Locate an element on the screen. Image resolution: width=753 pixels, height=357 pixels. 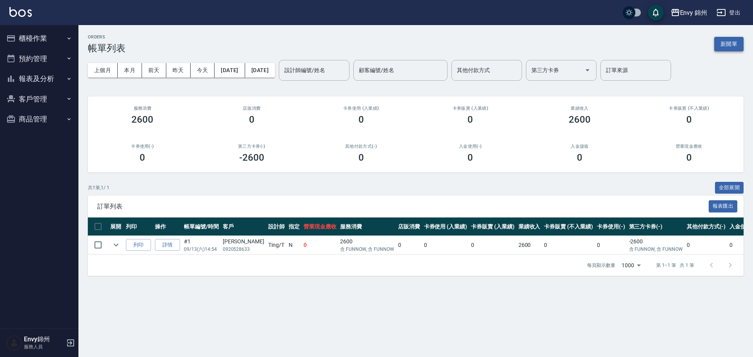
a: 報表匯出 is located at coordinates (723, 206).